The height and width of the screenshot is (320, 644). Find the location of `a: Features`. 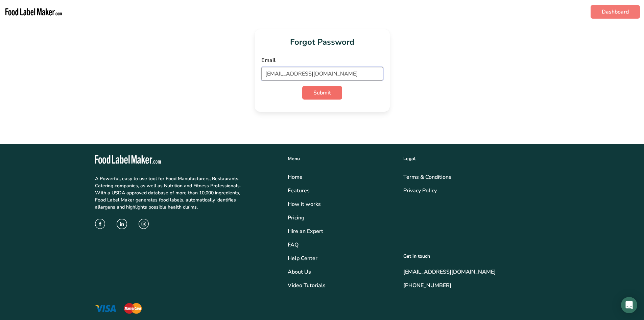

a: Features is located at coordinates (342, 191).